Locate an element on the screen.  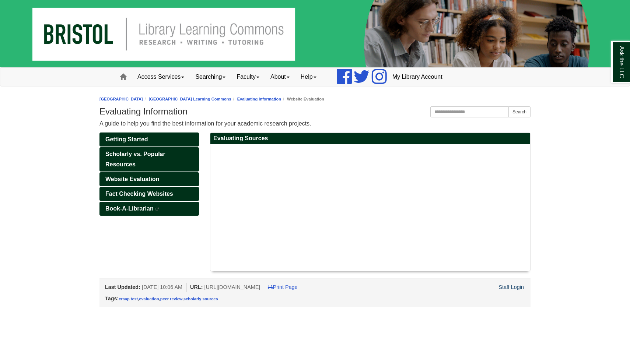
button: Search is located at coordinates (520, 112).